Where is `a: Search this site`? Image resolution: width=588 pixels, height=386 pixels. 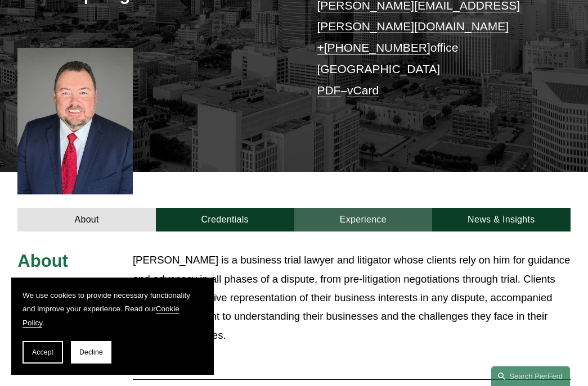 a: Search this site is located at coordinates (530, 376).